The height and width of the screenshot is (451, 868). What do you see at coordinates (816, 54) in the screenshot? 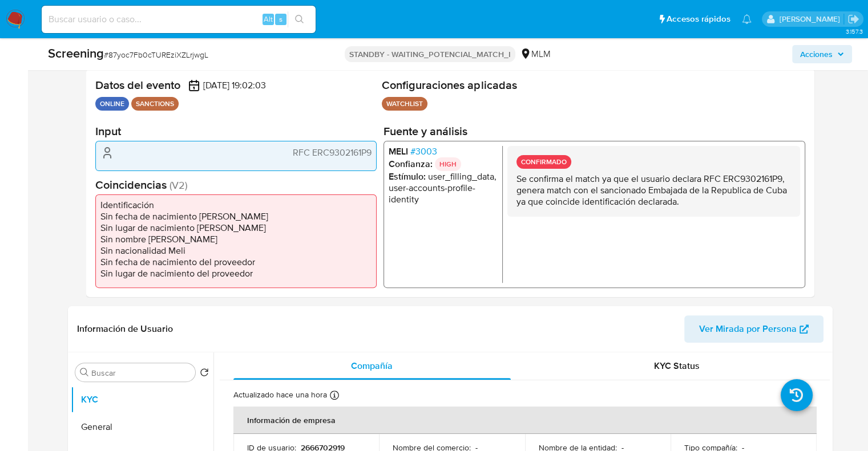
I see `span: Acciones` at bounding box center [816, 54].